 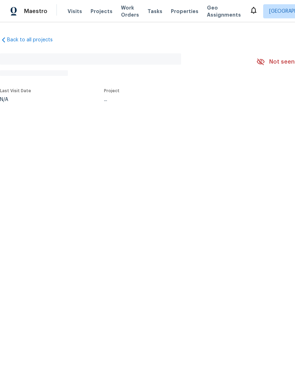 I want to click on span: Visits, so click(x=75, y=11).